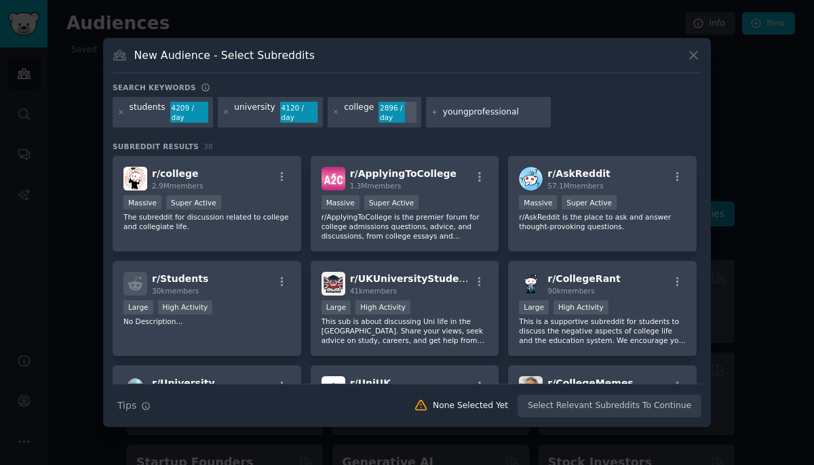 The height and width of the screenshot is (465, 814). I want to click on img: AskReddit, so click(530, 178).